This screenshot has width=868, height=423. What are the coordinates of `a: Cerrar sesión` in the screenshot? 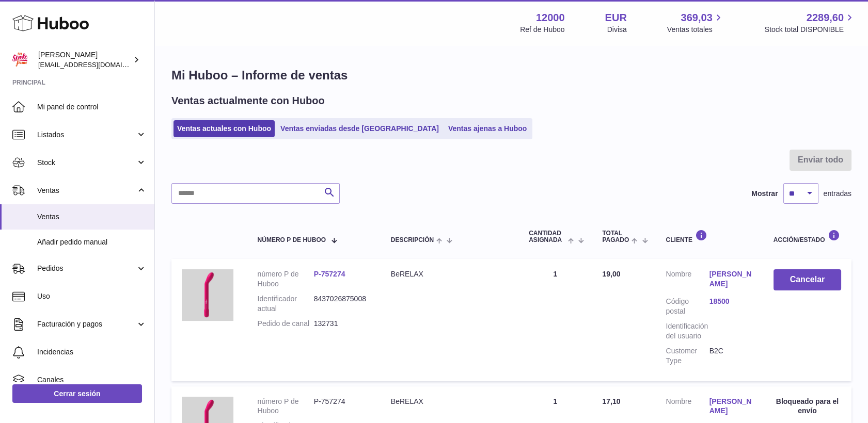 It's located at (77, 394).